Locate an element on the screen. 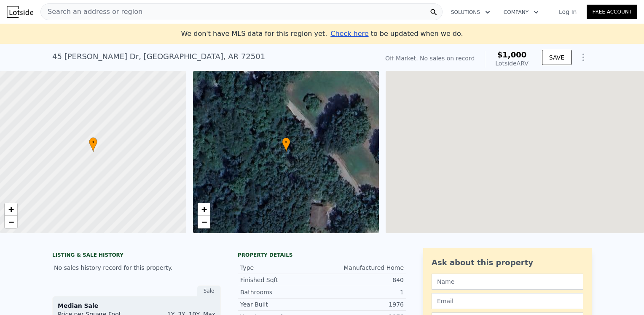 The image size is (644, 315). input: Email is located at coordinates (507, 301).